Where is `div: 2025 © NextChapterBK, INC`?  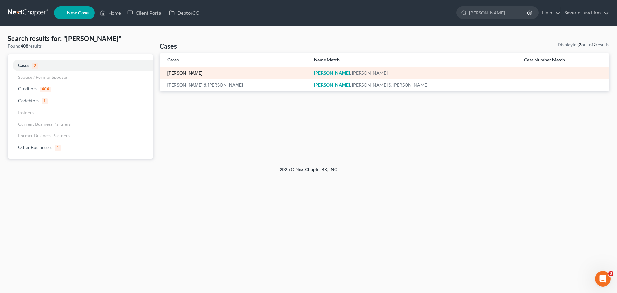
div: 2025 © NextChapterBK, INC is located at coordinates (309, 172).